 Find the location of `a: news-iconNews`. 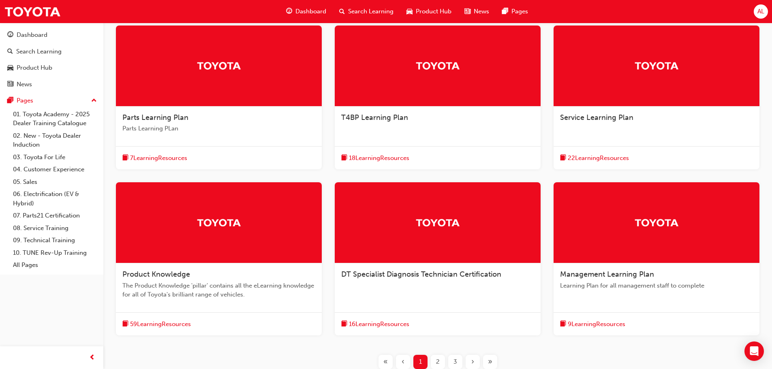

a: news-iconNews is located at coordinates (476, 11).